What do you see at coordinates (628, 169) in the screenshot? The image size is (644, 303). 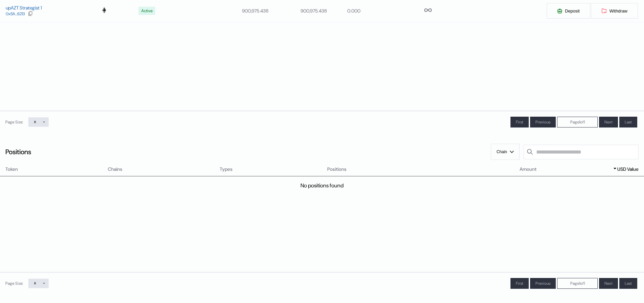 I see `span: USD Value` at bounding box center [628, 169].